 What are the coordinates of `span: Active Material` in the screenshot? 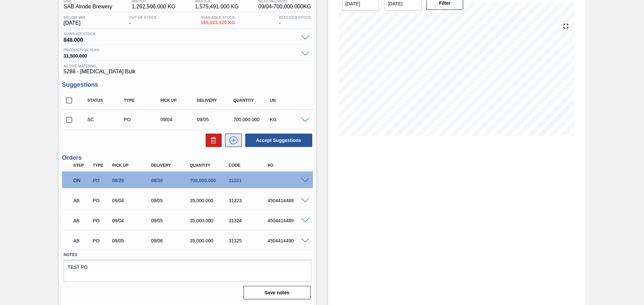 It's located at (188, 66).